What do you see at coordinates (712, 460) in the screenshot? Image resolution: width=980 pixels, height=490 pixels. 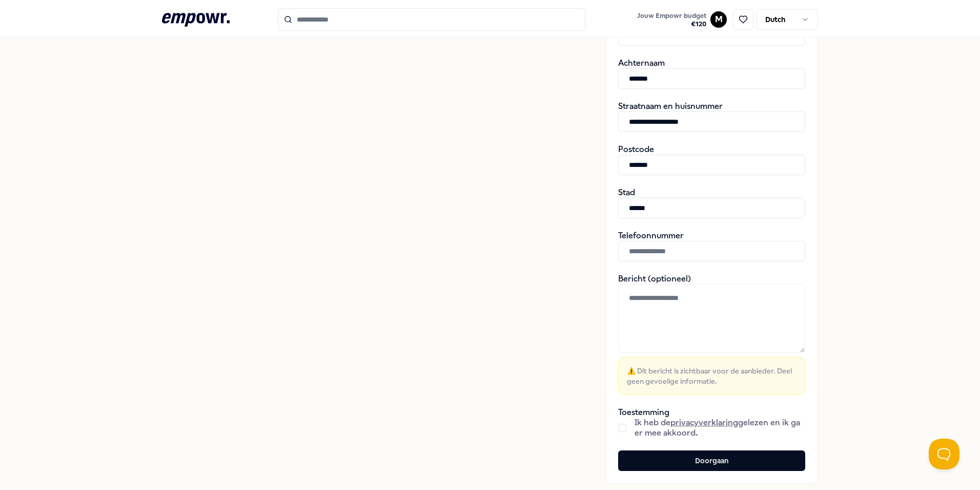 I see `button: Doorgaan` at bounding box center [712, 460].